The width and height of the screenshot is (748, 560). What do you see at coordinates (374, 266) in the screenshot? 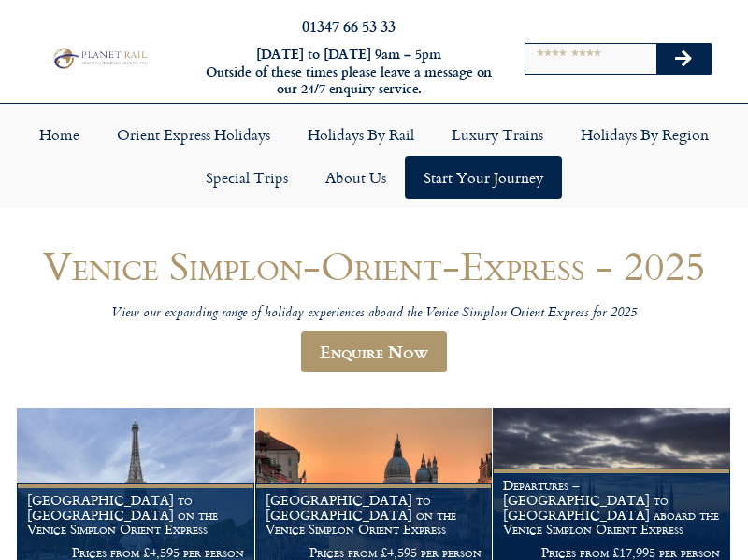
I see `h1: Venice Simplon-Orient-Express - 2025` at bounding box center [374, 266].